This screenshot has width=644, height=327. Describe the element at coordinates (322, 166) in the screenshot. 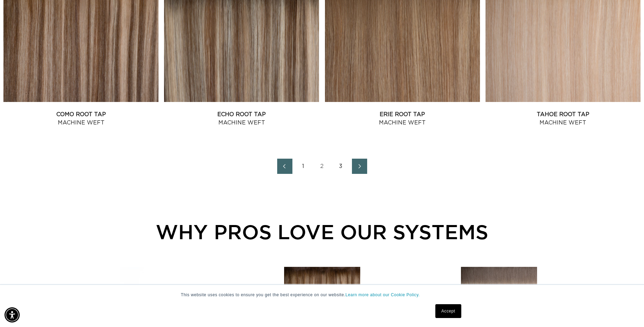

I see `nav: Pagination` at that location.